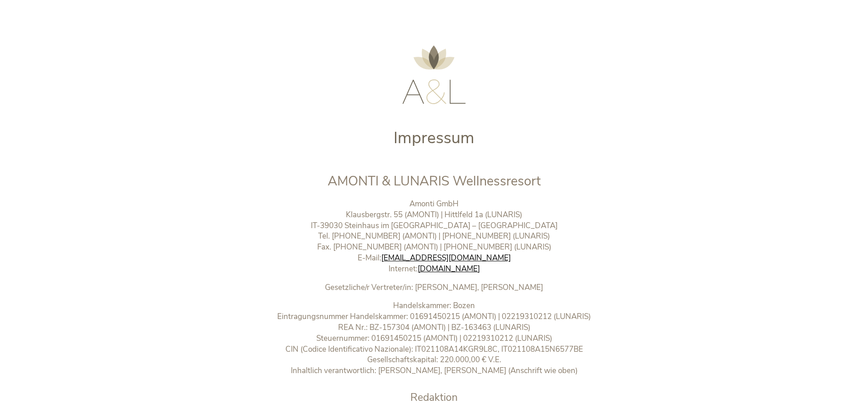 This screenshot has height=414, width=868. What do you see at coordinates (434, 236) in the screenshot?
I see `p: Amonti GmbH Klausbergstr. 55 (AMONTI) | Hittlfeld 1a (LUNARIS) IT-39030 Steinhaus im [GEOGRAPHIC_...` at bounding box center [434, 236].